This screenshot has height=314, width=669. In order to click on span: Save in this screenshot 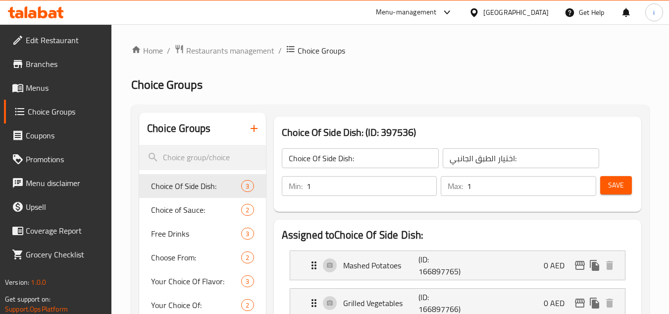, I will do `click(616, 185)`.